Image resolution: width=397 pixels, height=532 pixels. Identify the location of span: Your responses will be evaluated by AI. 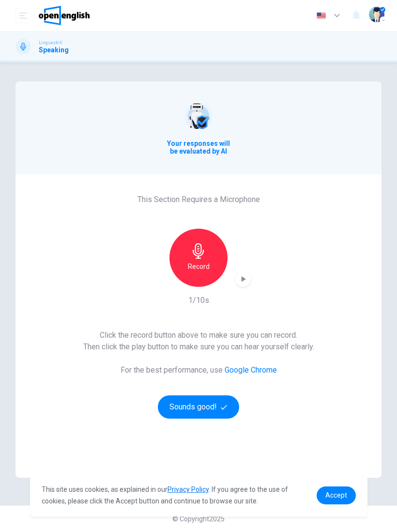
(198, 147).